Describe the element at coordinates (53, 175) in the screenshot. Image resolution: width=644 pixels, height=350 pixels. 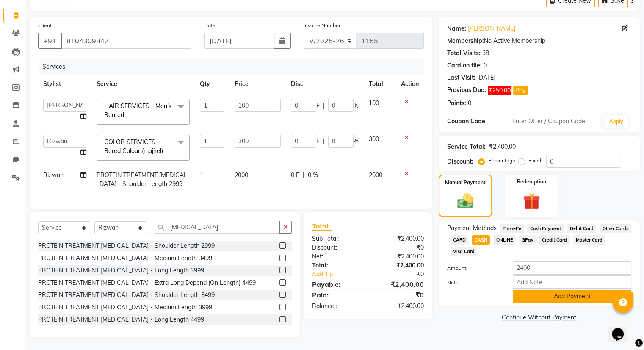
I see `span: Rizwan` at that location.